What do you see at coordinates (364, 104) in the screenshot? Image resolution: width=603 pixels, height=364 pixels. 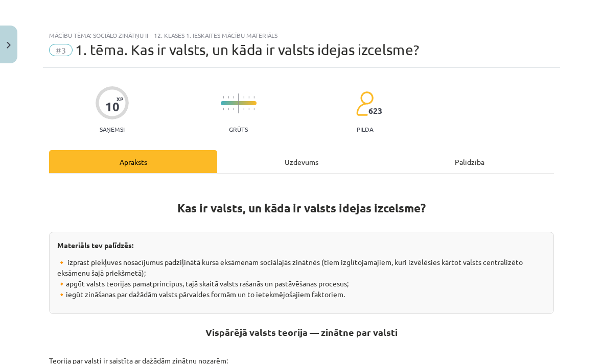 I see `img: students-c634bb4e5e11cddfef0936a35e636f08e4e9abd3cc4e673bd6f9a4125e45ecb1.svg` at bounding box center [364, 104].